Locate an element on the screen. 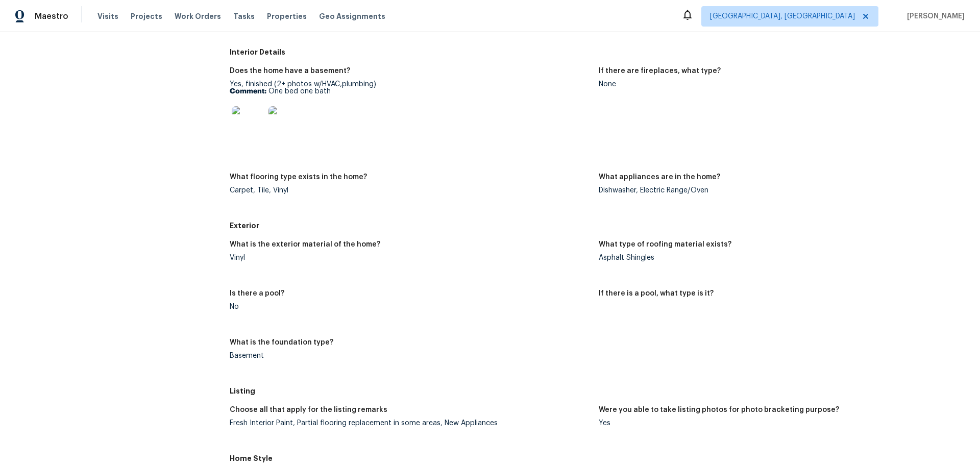  span: Geo Assignments is located at coordinates (352, 16).